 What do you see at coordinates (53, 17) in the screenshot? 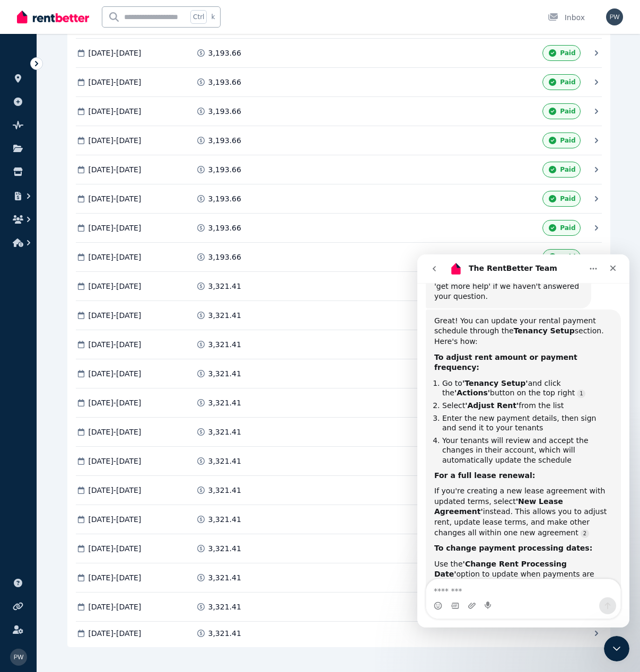
I see `img: RentBetter` at bounding box center [53, 17].